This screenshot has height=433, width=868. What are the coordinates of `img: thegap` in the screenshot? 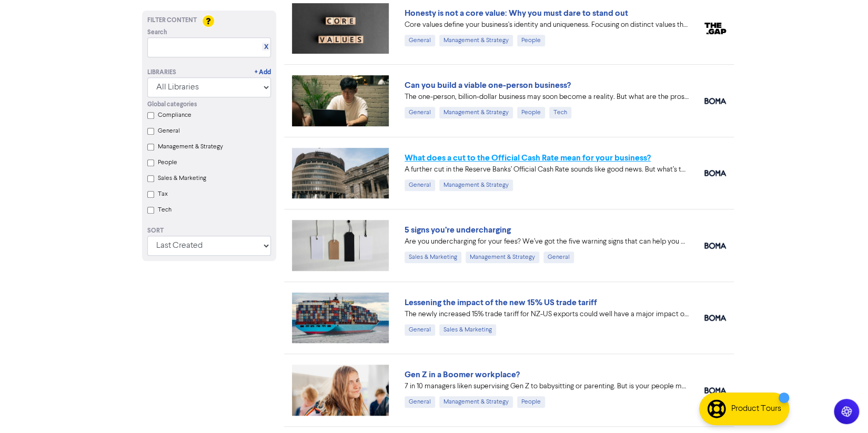 It's located at (715, 29).